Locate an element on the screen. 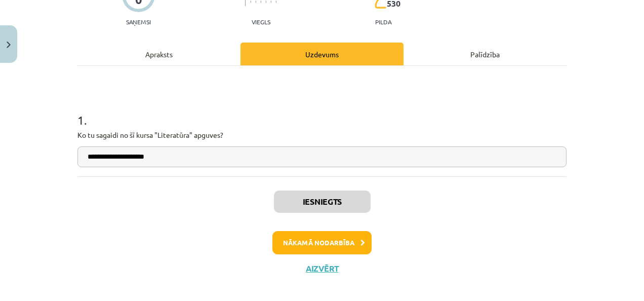 The height and width of the screenshot is (301, 644). p: pilda is located at coordinates (384, 22).